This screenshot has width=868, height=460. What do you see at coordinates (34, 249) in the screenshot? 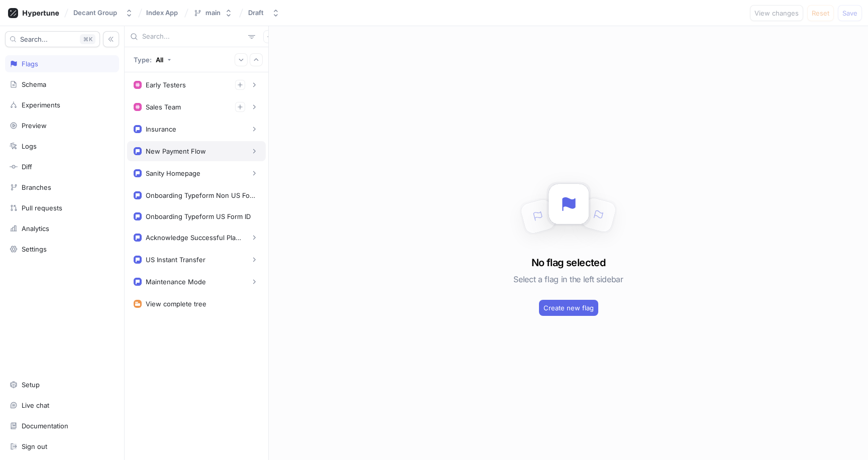
I see `div: Settings` at bounding box center [34, 249].